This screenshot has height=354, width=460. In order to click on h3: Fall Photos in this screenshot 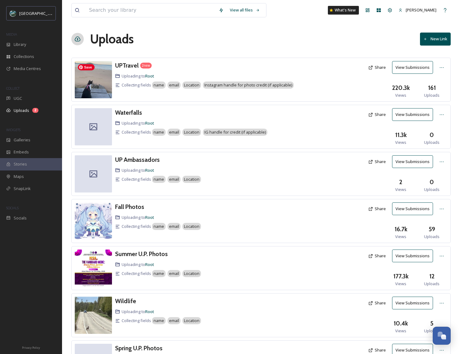, I will do `click(130, 207)`.